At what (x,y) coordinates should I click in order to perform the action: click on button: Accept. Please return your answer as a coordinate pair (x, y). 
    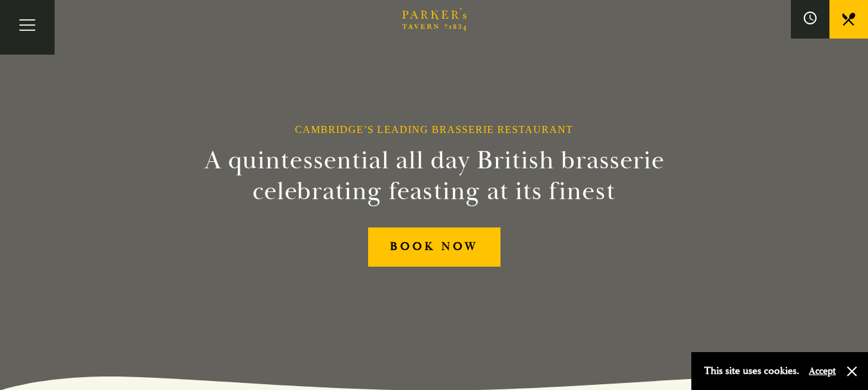
    Looking at the image, I should click on (822, 370).